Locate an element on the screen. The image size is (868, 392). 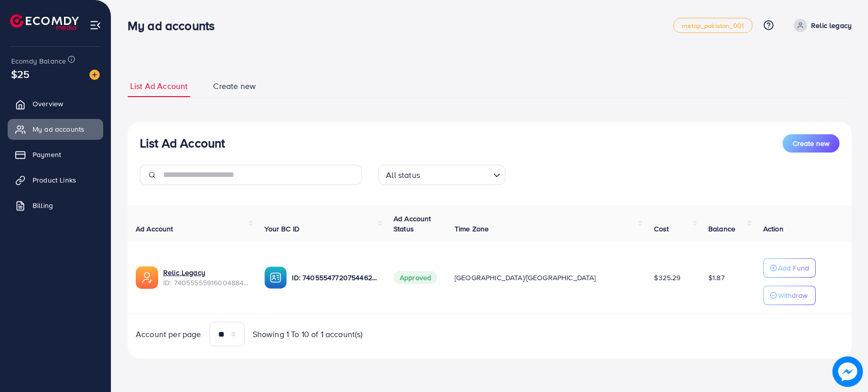
p: Add Fund is located at coordinates (793, 268).